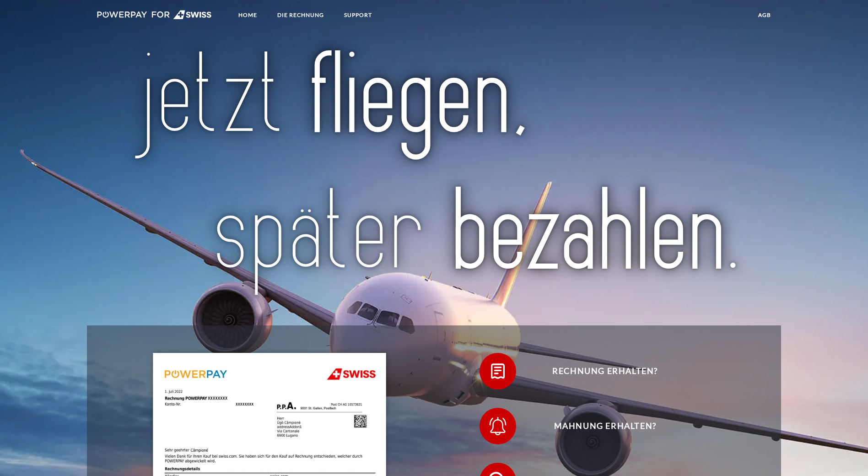 The width and height of the screenshot is (868, 476). Describe the element at coordinates (248, 15) in the screenshot. I see `a: Home` at that location.